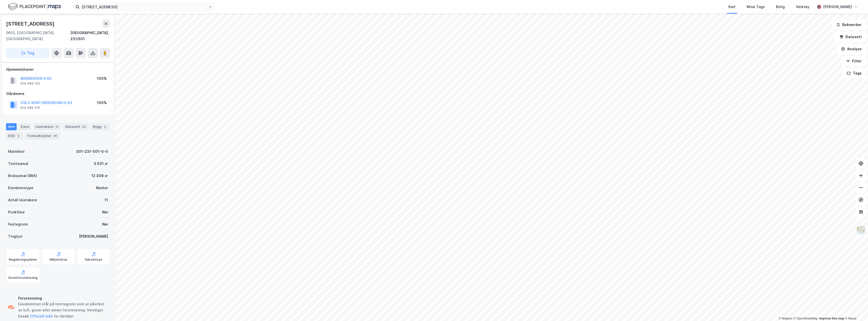  I want to click on div: Kontrollprogram for chat, so click(855, 309).